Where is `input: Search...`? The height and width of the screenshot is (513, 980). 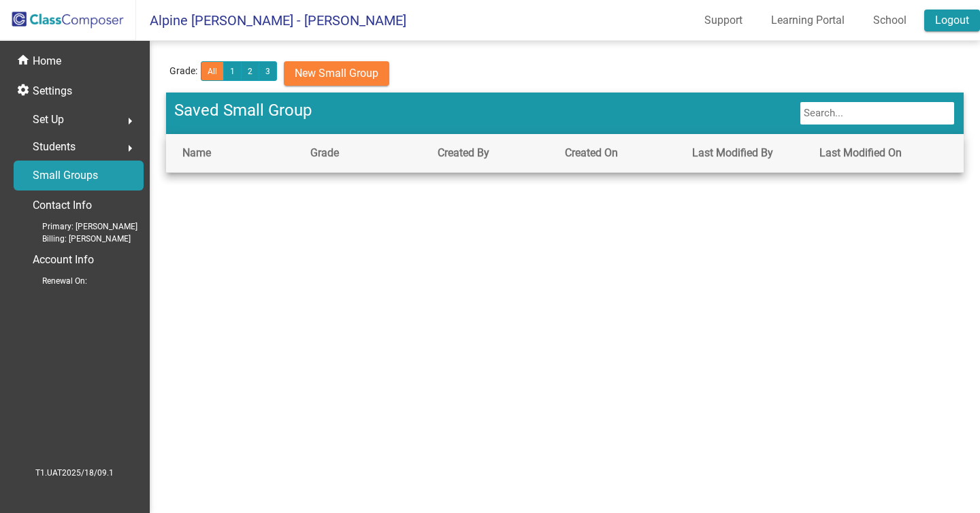 input: Search... is located at coordinates (876, 113).